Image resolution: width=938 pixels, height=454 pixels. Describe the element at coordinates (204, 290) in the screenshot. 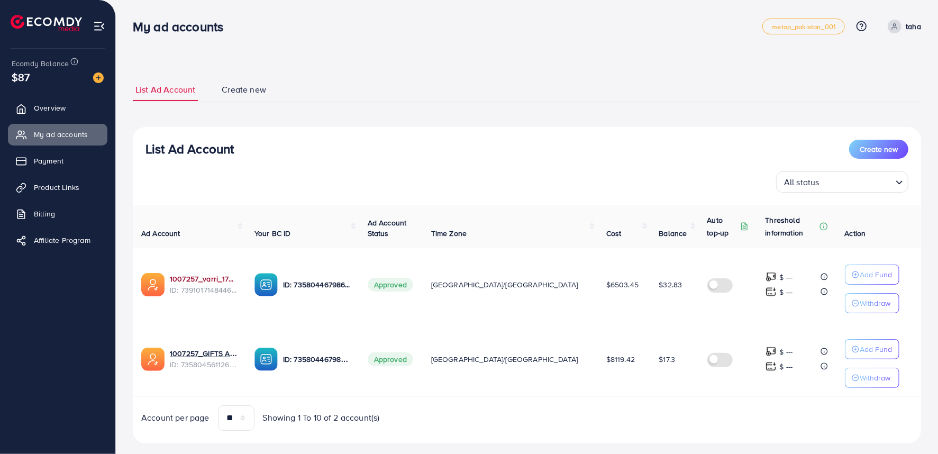

I see `span: ID: 7391017148446998544` at that location.